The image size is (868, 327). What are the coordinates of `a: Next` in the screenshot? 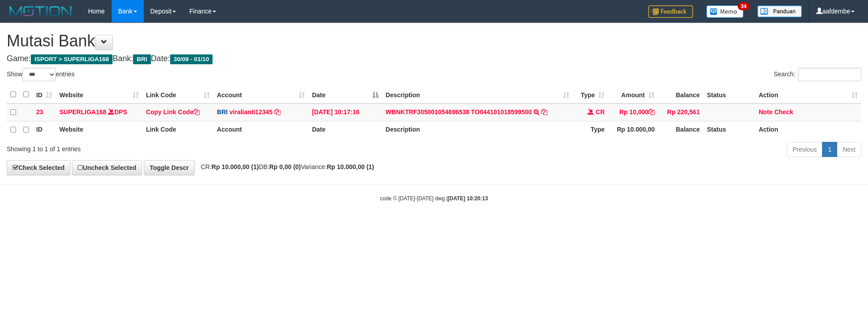 It's located at (849, 150).